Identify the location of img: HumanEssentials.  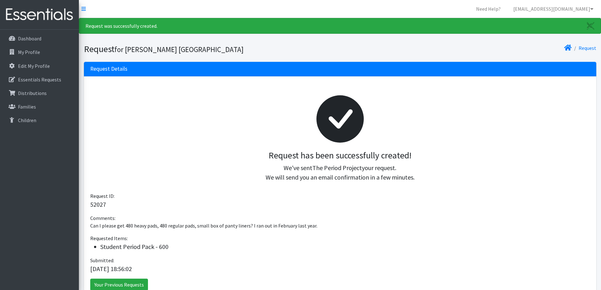
(39, 15).